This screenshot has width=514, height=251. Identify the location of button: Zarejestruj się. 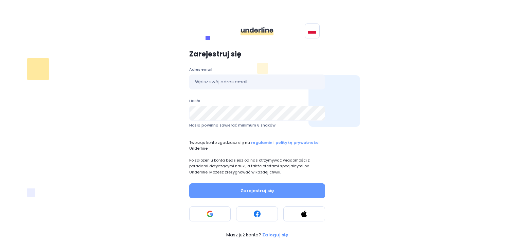
(257, 191).